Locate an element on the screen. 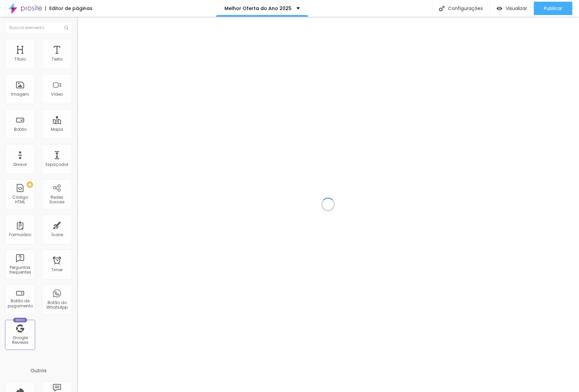 This screenshot has height=392, width=579. div: Novo is located at coordinates (20, 320).